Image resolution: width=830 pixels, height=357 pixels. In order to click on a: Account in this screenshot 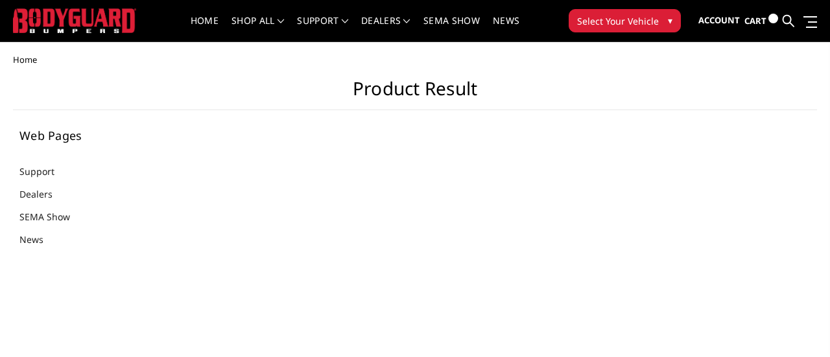, I will do `click(719, 21)`.